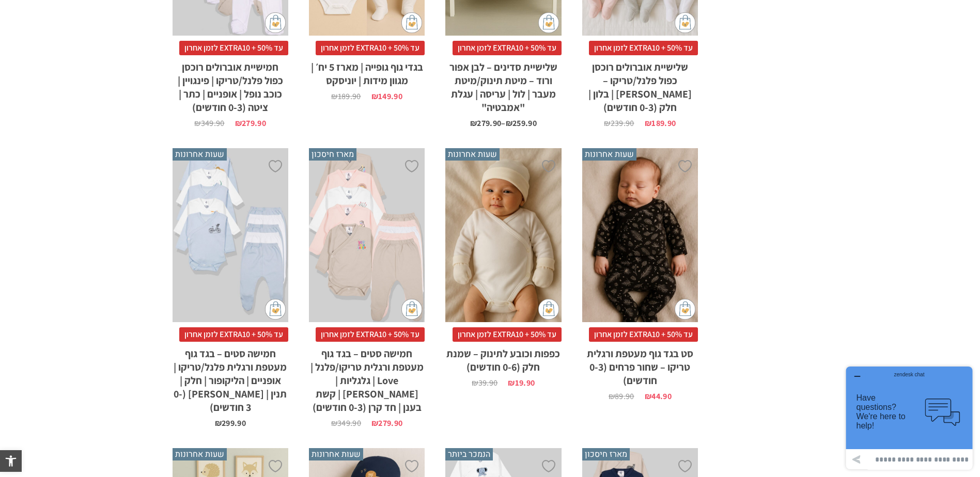  Describe the element at coordinates (658, 396) in the screenshot. I see `bdi: 44.90` at that location.